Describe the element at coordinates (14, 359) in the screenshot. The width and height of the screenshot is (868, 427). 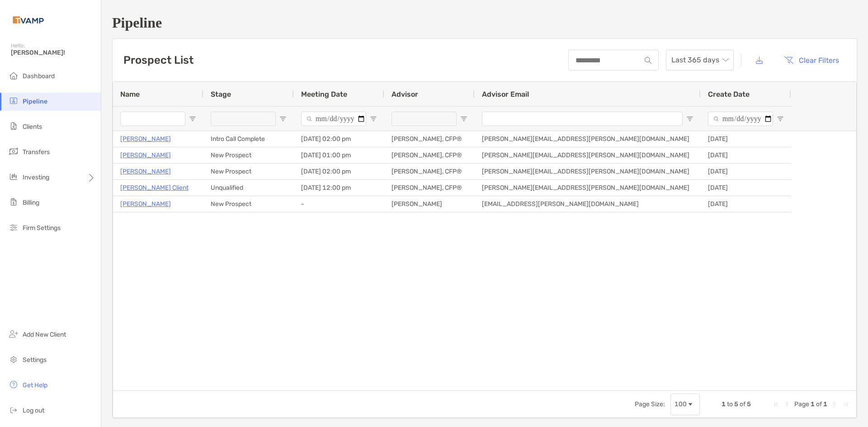
I see `img: settings icon` at that location.